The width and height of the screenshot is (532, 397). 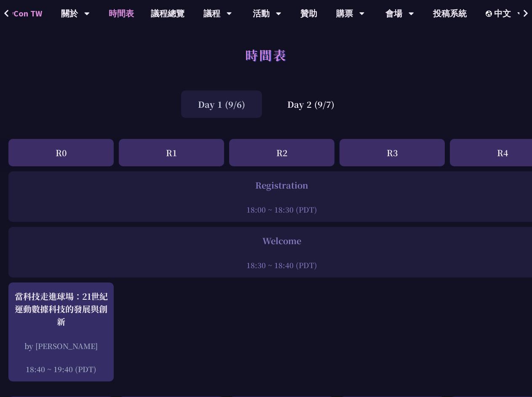 What do you see at coordinates (266, 55) in the screenshot?
I see `h1: 時間表` at bounding box center [266, 55].